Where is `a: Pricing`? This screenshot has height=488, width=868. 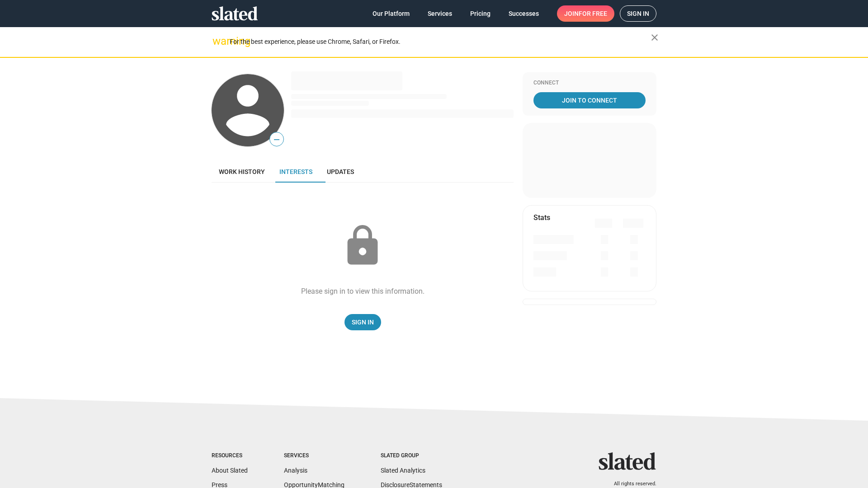
a: Pricing is located at coordinates (480, 13).